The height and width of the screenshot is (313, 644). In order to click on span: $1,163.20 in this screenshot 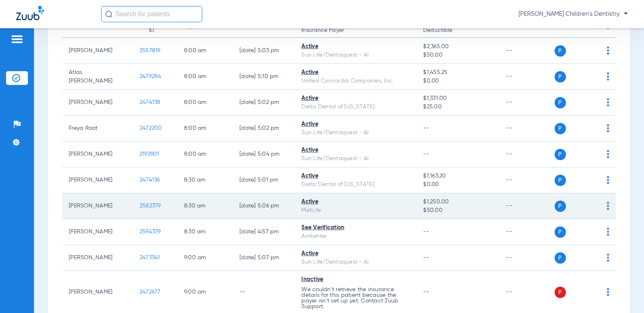, I will do `click(458, 176)`.